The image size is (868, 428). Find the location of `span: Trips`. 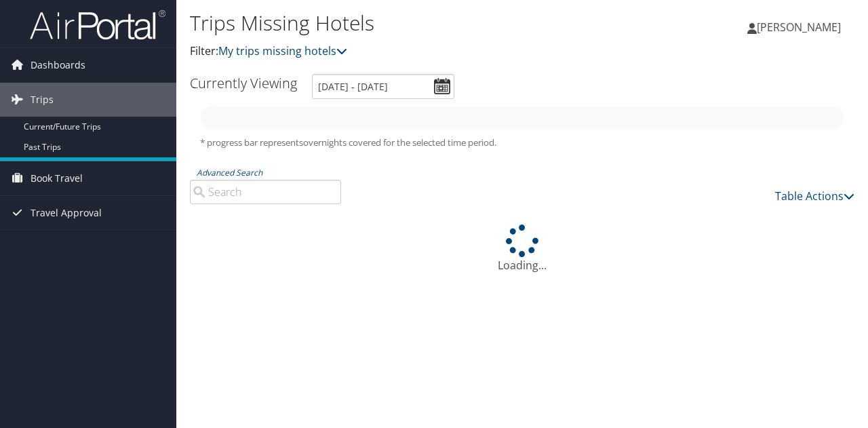

span: Trips is located at coordinates (42, 100).